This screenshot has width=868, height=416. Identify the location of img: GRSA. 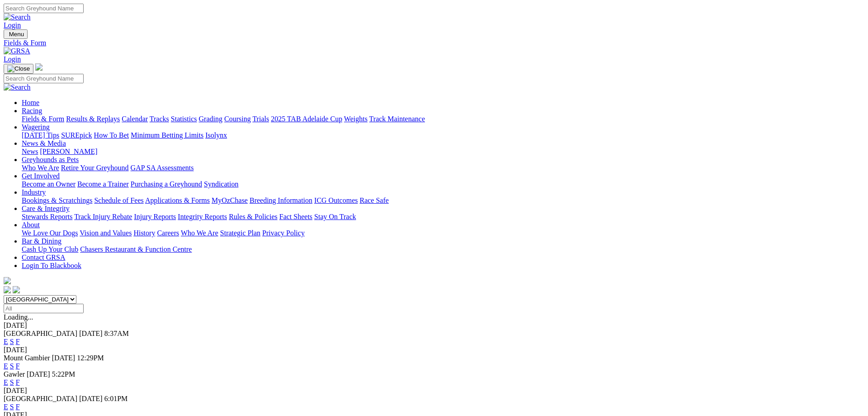
(17, 51).